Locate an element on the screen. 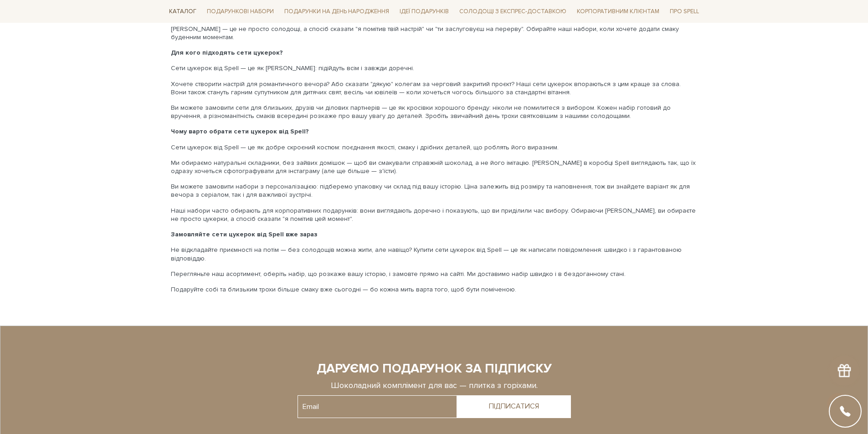 This screenshot has height=434, width=868. a: Корпоративним клієнтам is located at coordinates (617, 11).